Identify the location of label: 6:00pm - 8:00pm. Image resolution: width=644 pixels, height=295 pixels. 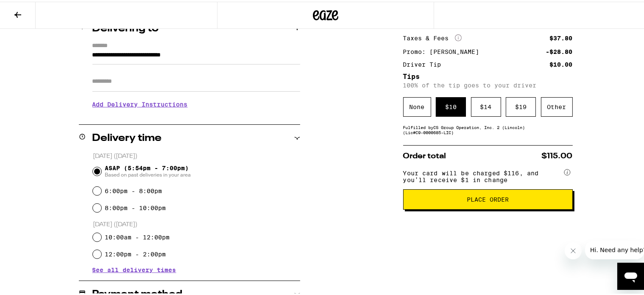
(134, 189).